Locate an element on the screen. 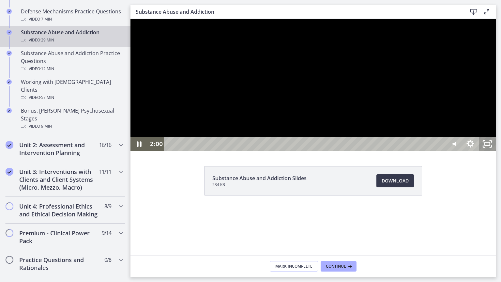  span: 8 / 9 is located at coordinates (108, 206).